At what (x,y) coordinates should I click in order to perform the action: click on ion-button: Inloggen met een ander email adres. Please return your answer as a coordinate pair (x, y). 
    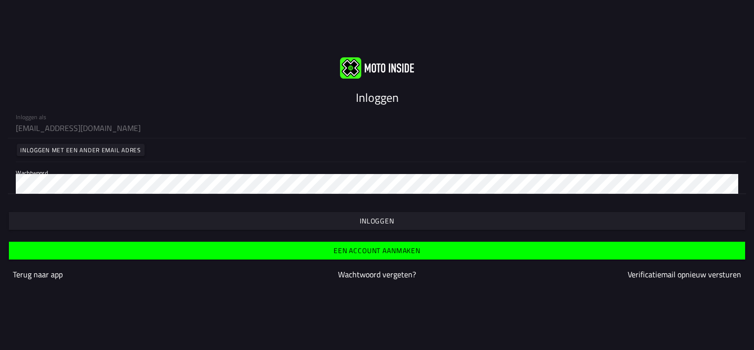
    Looking at the image, I should click on (80, 150).